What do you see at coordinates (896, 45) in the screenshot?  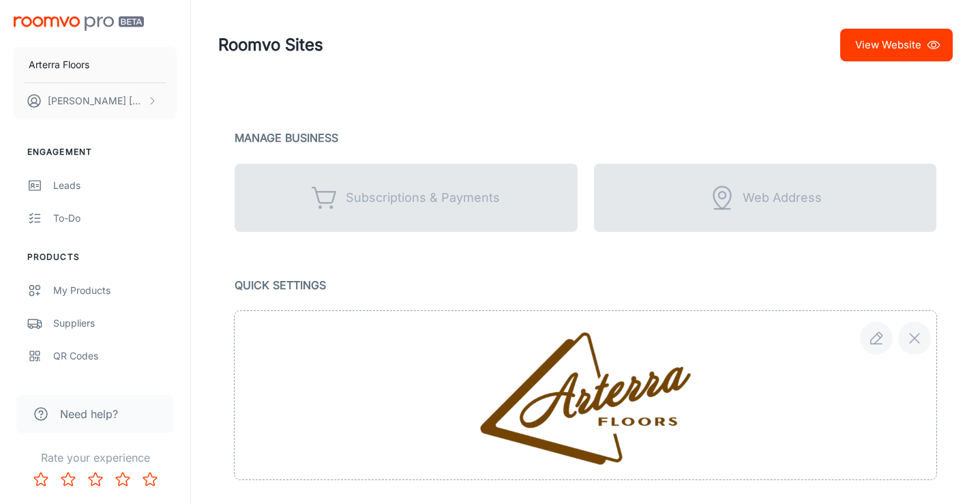 I see `a: View Website` at bounding box center [896, 45].